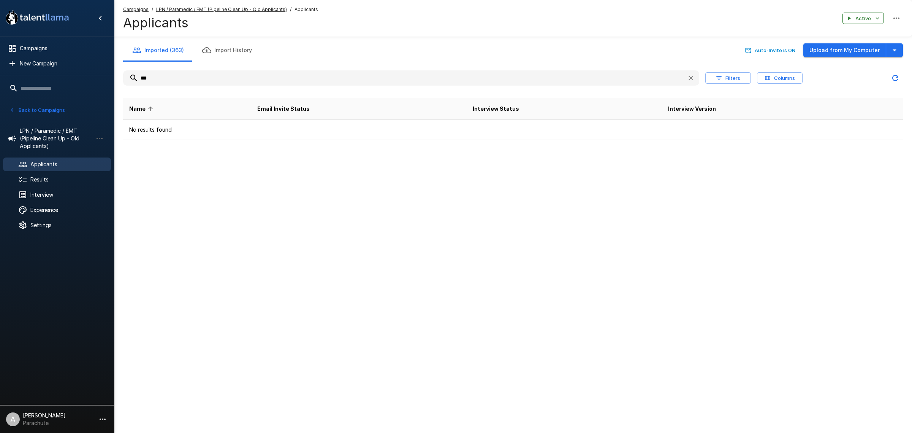 The width and height of the screenshot is (912, 433). What do you see at coordinates (692, 109) in the screenshot?
I see `span: Interview Version` at bounding box center [692, 109].